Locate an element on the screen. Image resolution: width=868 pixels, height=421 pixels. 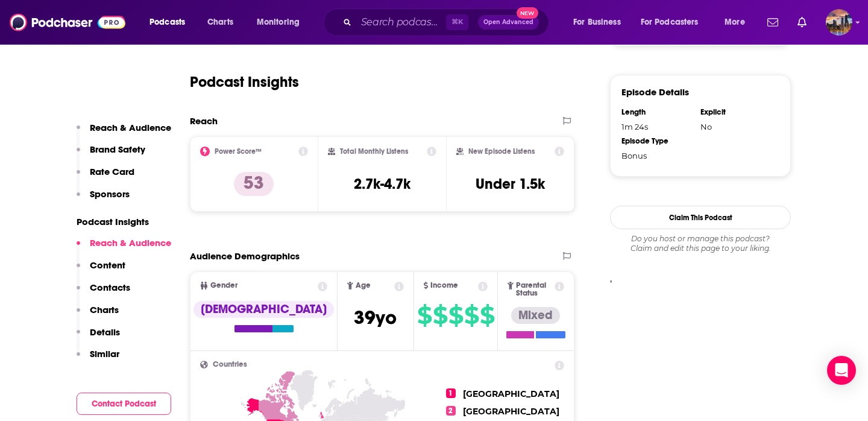
span: For Podcasters is located at coordinates (669, 23).